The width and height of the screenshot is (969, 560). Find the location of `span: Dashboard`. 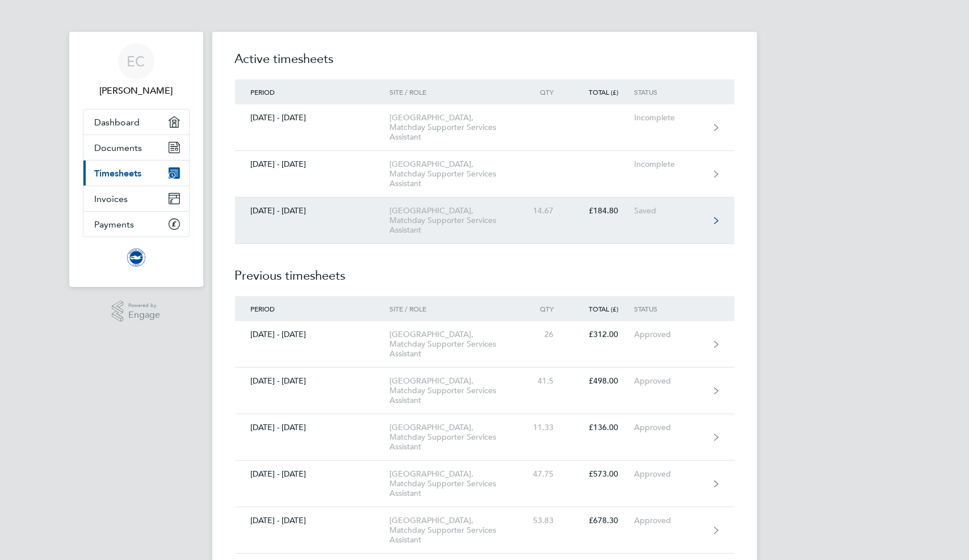

span: Dashboard is located at coordinates (118, 122).